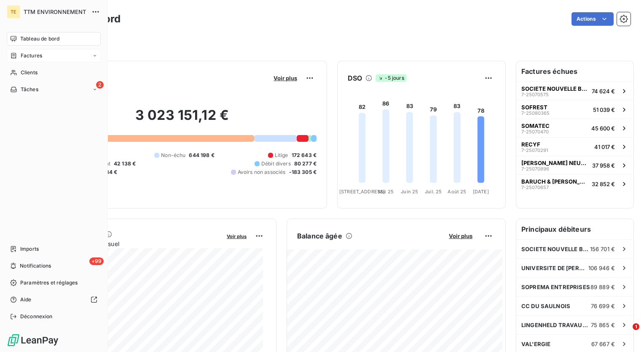 This screenshot has width=644, height=352. What do you see at coordinates (603, 344) in the screenshot?
I see `span: 67 667 €` at bounding box center [603, 344].